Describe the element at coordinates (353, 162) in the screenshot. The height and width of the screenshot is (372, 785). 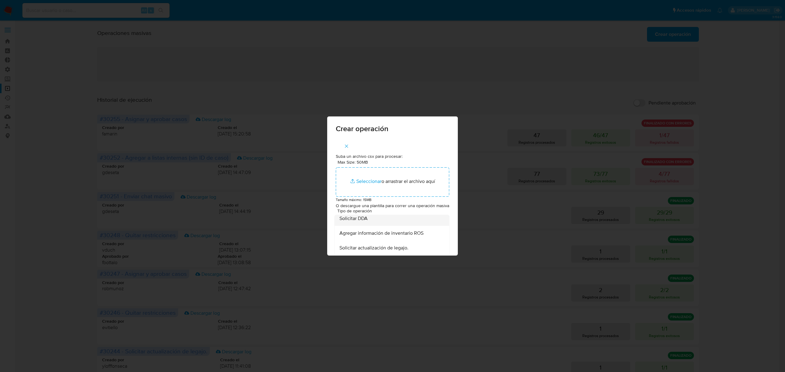
I see `label: Max Size: 50MB` at that location.